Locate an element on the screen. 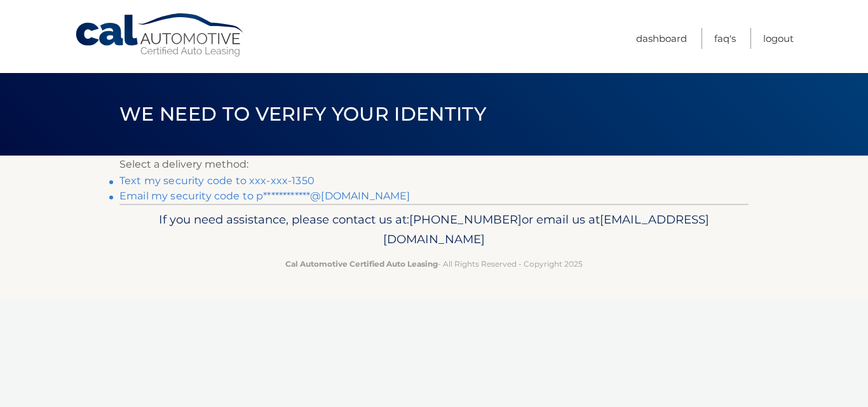 The height and width of the screenshot is (407, 868). strong: Cal Automotive Certified Auto Leasing is located at coordinates (362, 263).